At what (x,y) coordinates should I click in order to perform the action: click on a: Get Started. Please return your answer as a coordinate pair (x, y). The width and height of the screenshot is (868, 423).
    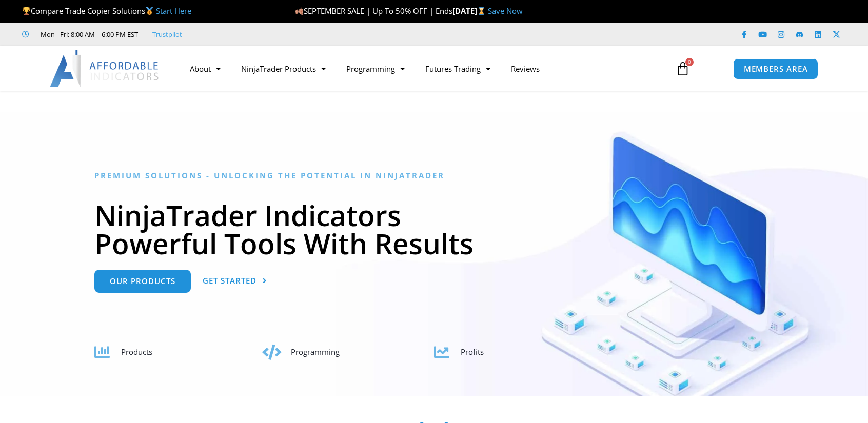
    Looking at the image, I should click on (235, 281).